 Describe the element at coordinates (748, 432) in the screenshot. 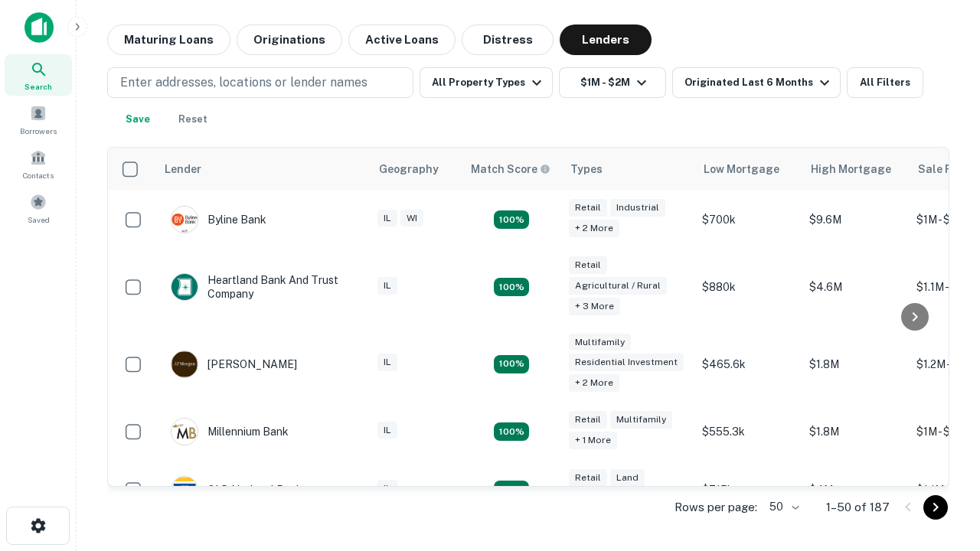

I see `td: $555.3k` at that location.